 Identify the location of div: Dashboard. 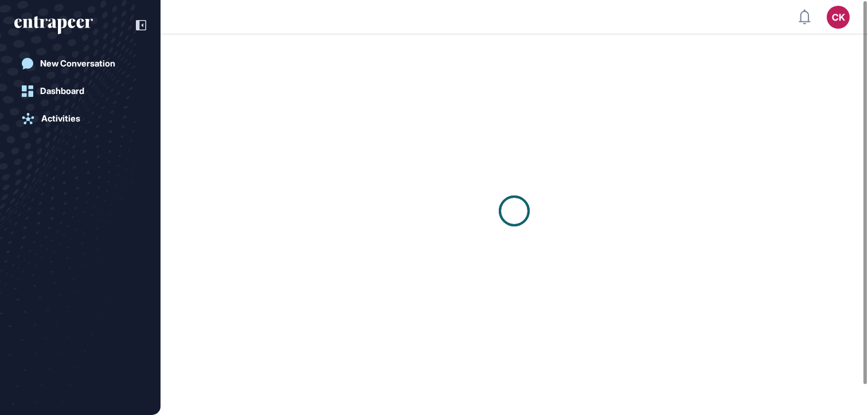
(62, 91).